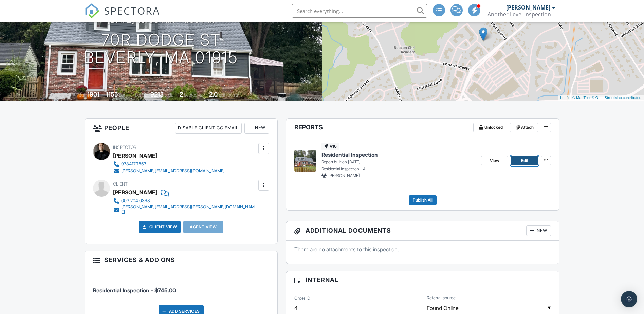 Image resolution: width=644 pixels, height=314 pixels. Describe the element at coordinates (193, 95) in the screenshot. I see `span: bedrooms` at that location.